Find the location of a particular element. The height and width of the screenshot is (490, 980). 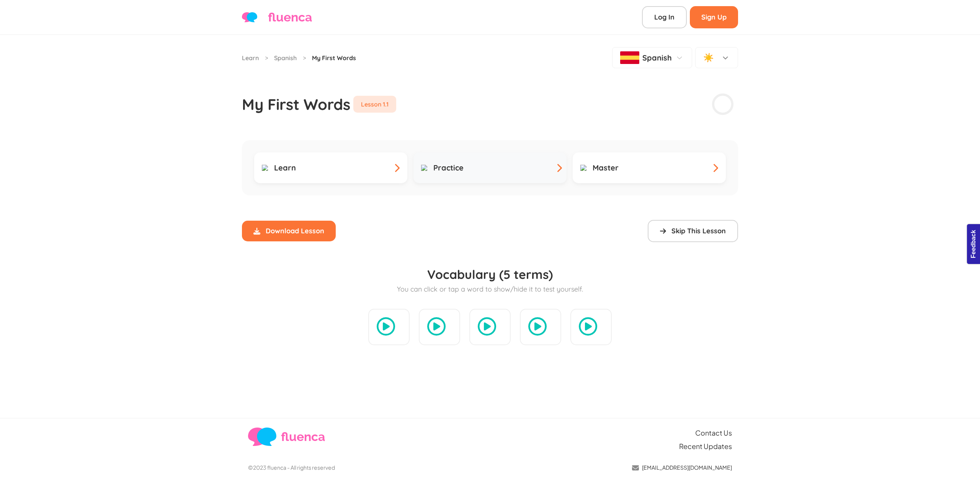

a: Log In is located at coordinates (664, 17).